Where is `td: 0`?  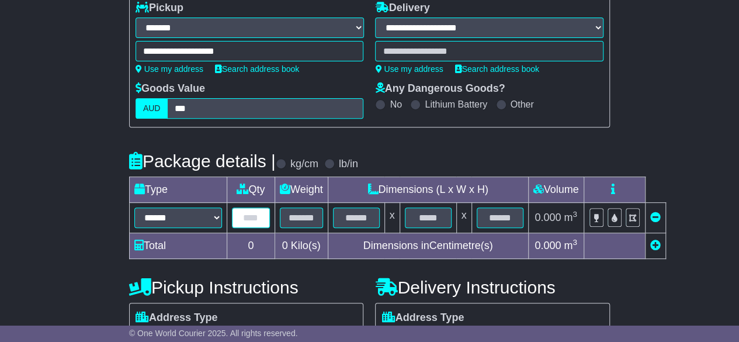 td: 0 is located at coordinates (251, 246).